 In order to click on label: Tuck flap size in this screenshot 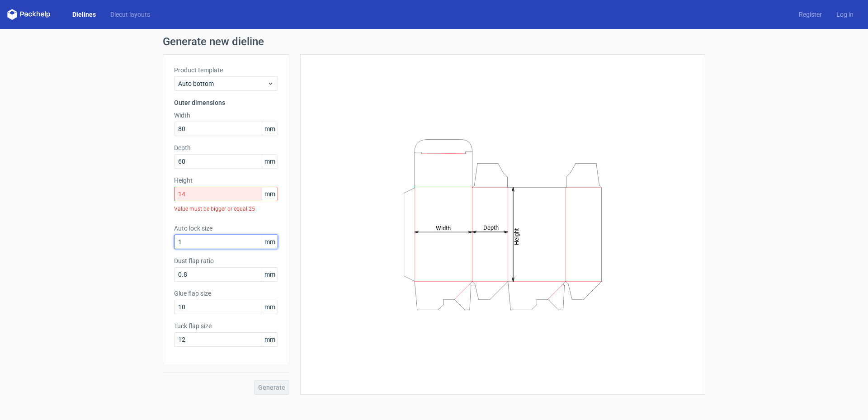, I will do `click(226, 325)`.